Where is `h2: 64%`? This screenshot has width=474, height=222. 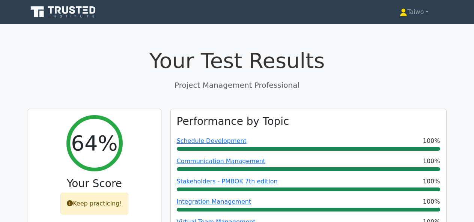
h2: 64% is located at coordinates (94, 143).